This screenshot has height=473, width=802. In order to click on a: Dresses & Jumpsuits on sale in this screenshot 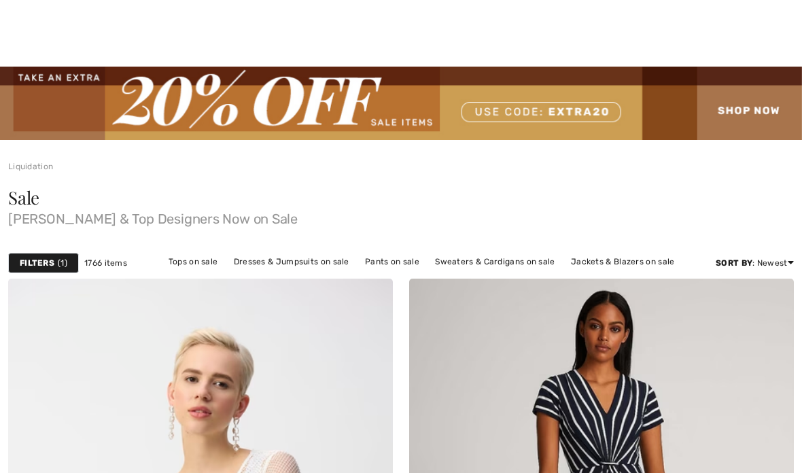, I will do `click(291, 262)`.